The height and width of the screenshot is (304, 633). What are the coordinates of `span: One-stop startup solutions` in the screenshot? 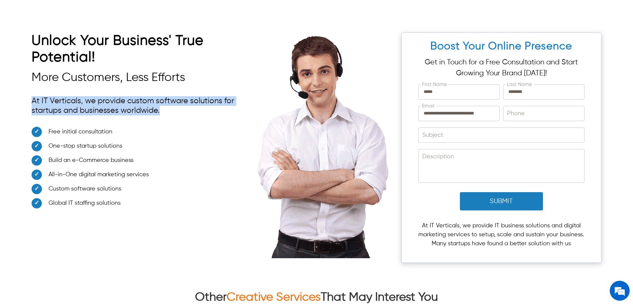 It's located at (85, 146).